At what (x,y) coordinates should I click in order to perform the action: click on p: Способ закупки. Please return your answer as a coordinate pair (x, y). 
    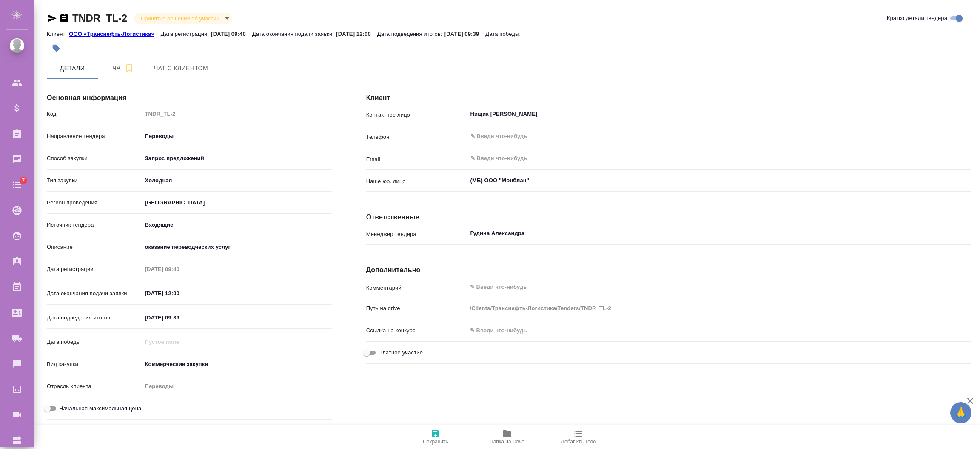
    Looking at the image, I should click on (94, 158).